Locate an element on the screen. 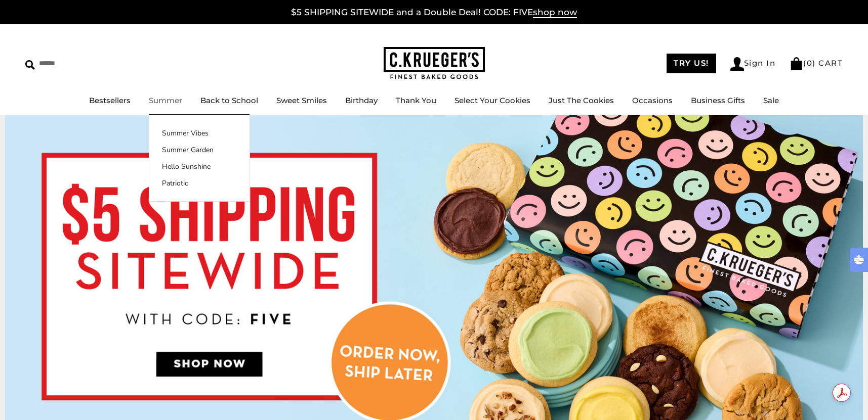 This screenshot has height=420, width=868. a: Summer Garden is located at coordinates (200, 150).